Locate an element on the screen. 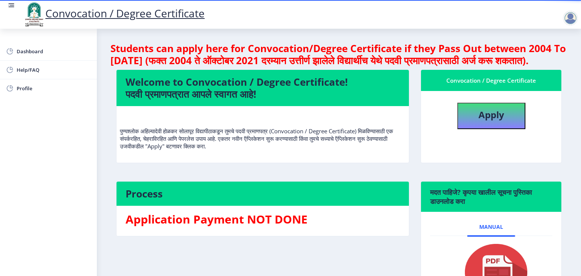  a: Manual is located at coordinates (491, 227).